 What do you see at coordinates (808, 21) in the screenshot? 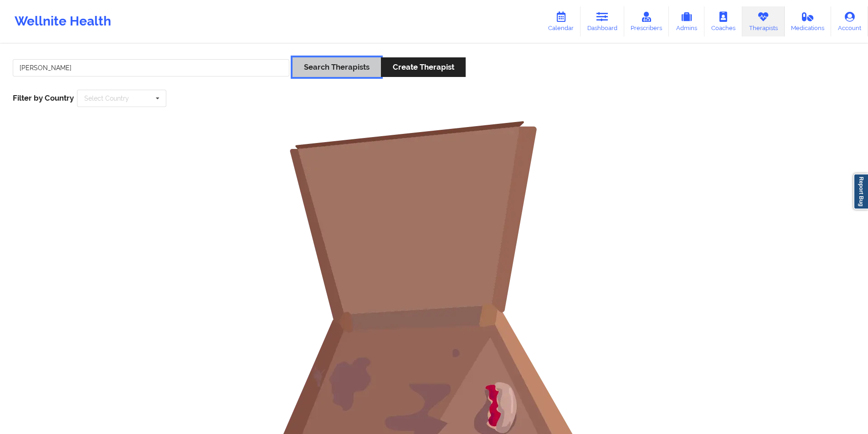
I see `a: Medications` at bounding box center [808, 21].